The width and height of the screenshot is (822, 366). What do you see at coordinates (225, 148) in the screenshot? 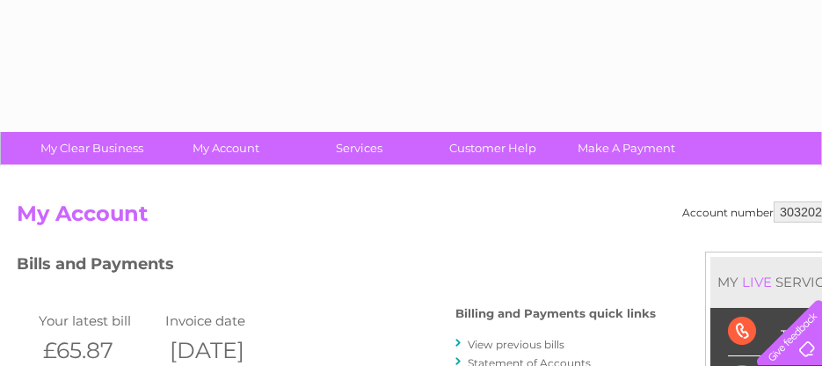
I see `a: My Account` at bounding box center [225, 148].